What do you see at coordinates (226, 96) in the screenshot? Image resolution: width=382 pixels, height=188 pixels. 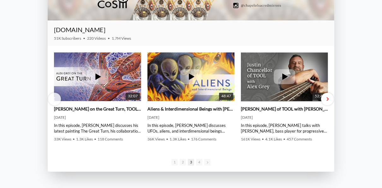 I see `span: 48:47` at bounding box center [226, 96].